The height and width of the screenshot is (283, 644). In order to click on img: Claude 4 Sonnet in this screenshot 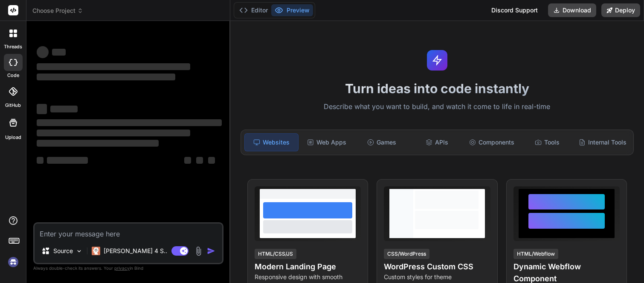, I will do `click(96, 251)`.